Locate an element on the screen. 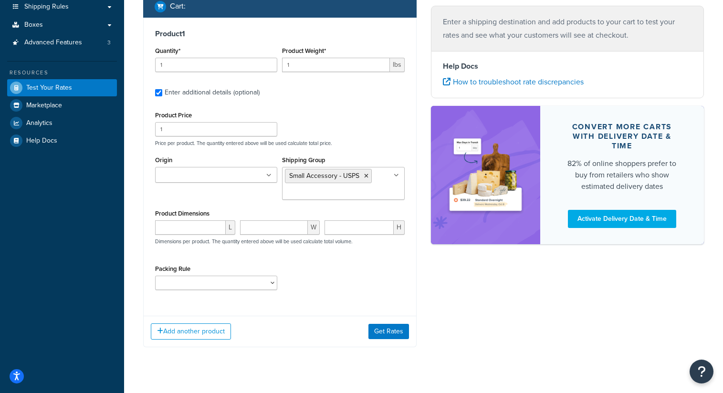 The height and width of the screenshot is (393, 723). input: 0 is located at coordinates (216, 65).